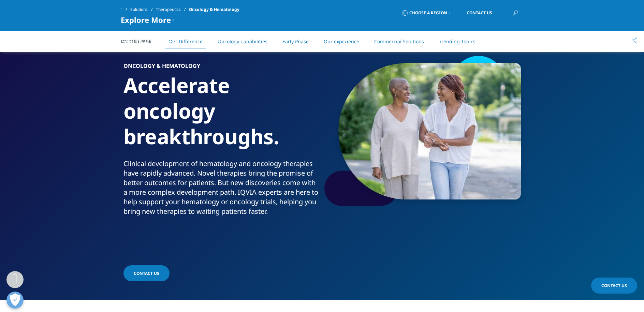  I want to click on div: breakthroughs., so click(221, 136).